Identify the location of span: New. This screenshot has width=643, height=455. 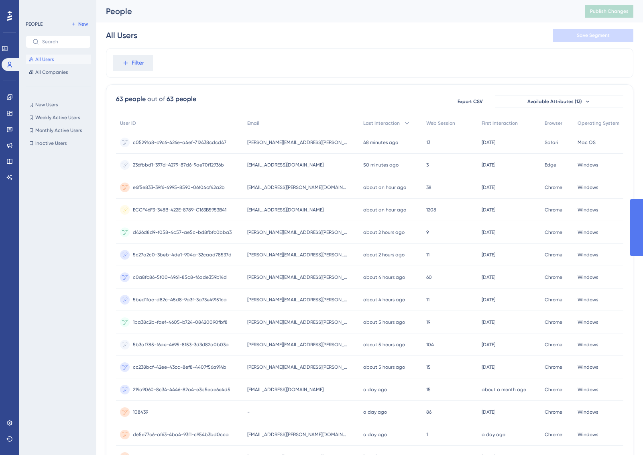
(83, 24).